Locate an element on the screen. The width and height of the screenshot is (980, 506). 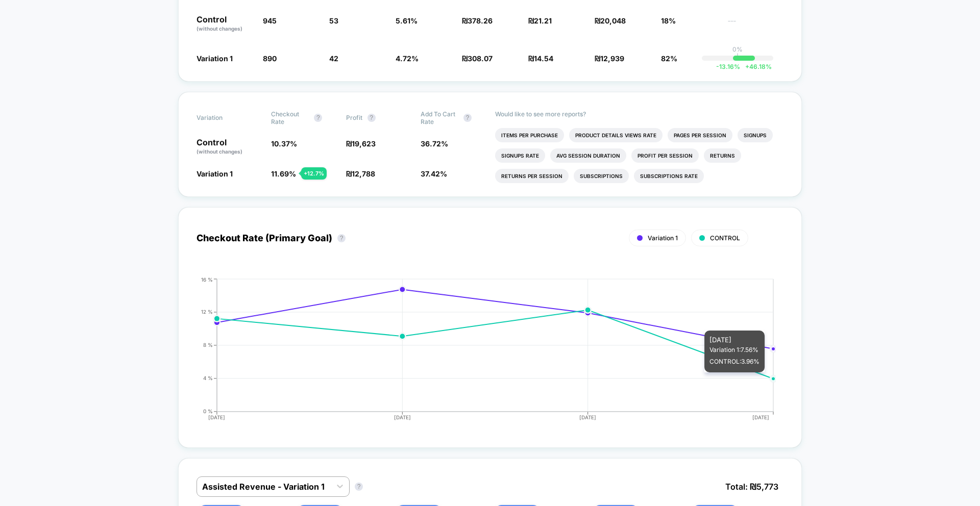
span: 19,623 is located at coordinates (364, 143).